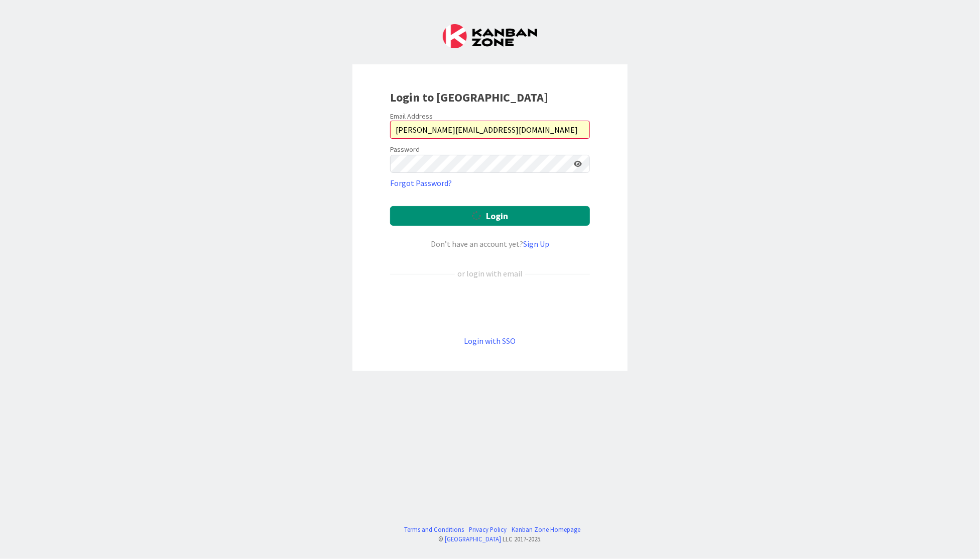  I want to click on div: © LLC 2017- 2025 ., so click(490, 539).